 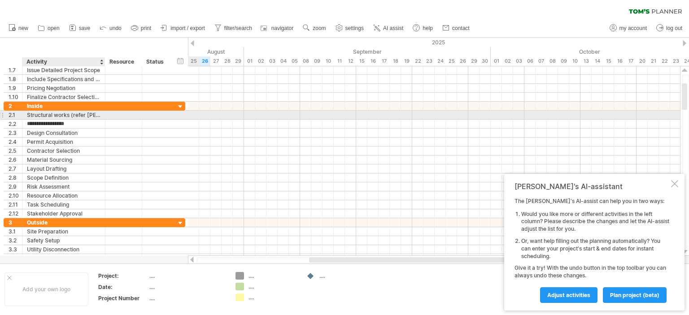 I want to click on div: Resource Allocation, so click(x=64, y=196).